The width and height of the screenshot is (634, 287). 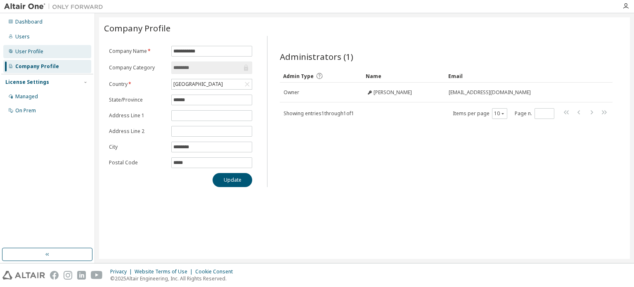 I want to click on span: Owner, so click(x=291, y=92).